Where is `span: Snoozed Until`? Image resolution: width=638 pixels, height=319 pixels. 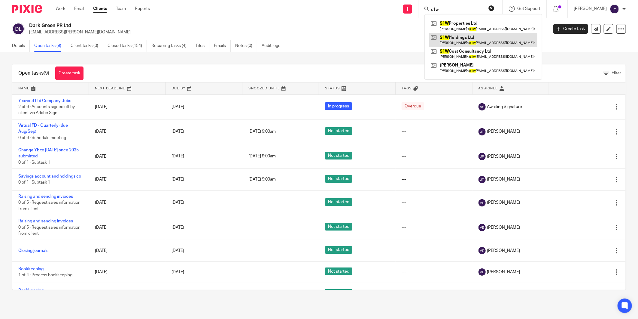
span: Snoozed Until is located at coordinates (264, 88).